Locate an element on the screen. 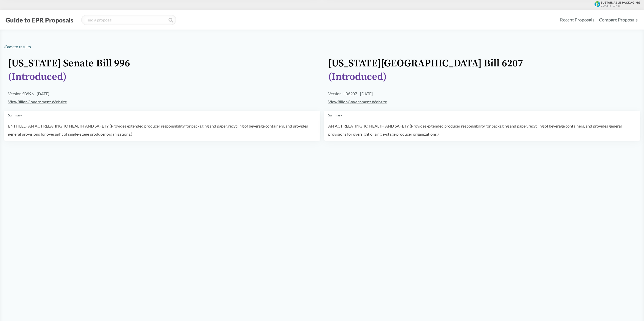 The image size is (644, 321). p: AN ACT RELATING TO HEALTH AND SAFETY (Provides extended producer responsibility for packaging and... is located at coordinates (482, 130).